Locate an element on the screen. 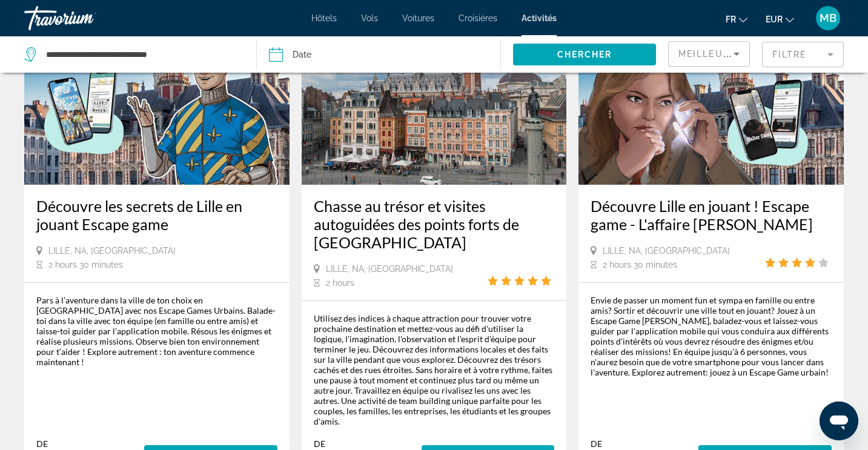 Image resolution: width=868 pixels, height=450 pixels. button: User Menu is located at coordinates (828, 18).